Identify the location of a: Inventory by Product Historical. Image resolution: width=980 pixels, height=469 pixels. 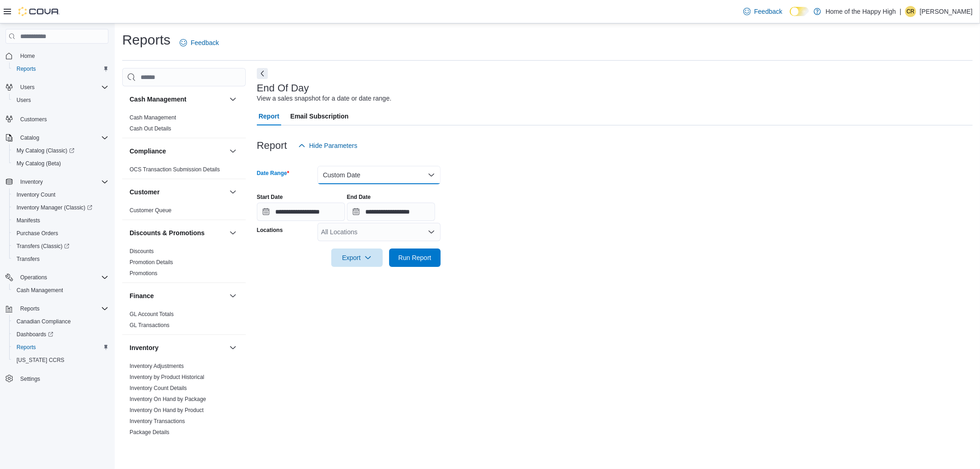
(167, 377).